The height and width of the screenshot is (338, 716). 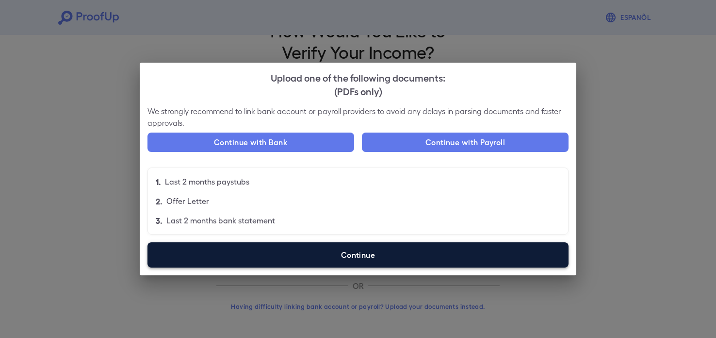 What do you see at coordinates (159, 201) in the screenshot?
I see `p: 2.` at bounding box center [159, 201].